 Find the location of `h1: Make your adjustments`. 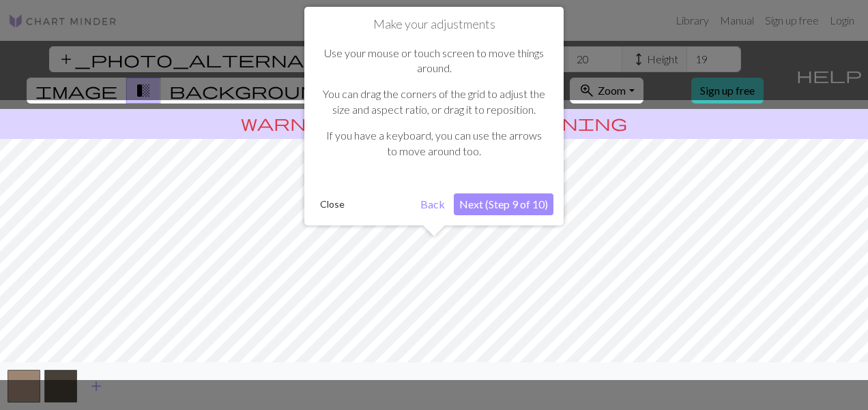

h1: Make your adjustments is located at coordinates (434, 25).